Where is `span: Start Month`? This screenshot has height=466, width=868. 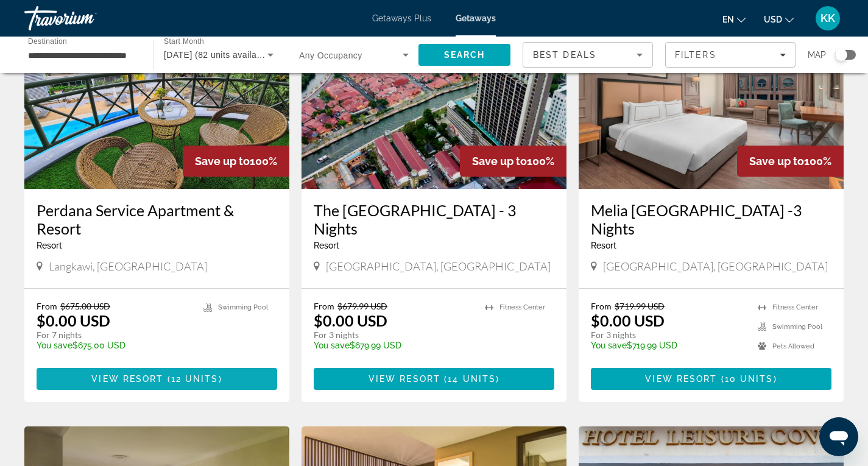
span: Start Month is located at coordinates (184, 42).